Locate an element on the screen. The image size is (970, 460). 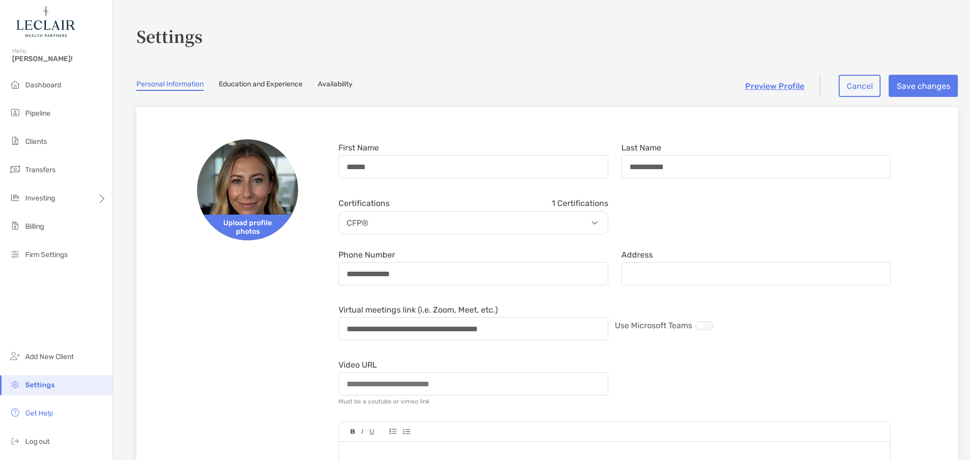
a: Personal Information is located at coordinates (170, 85).